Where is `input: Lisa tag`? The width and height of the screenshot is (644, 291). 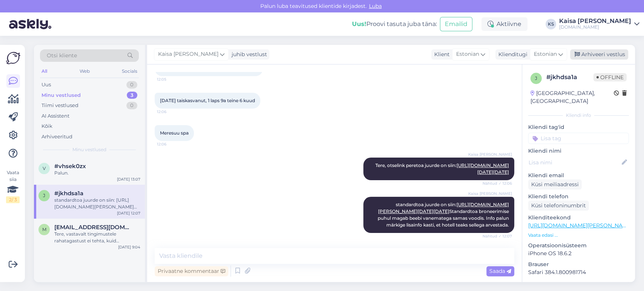
input: Lisa tag is located at coordinates (578, 138).